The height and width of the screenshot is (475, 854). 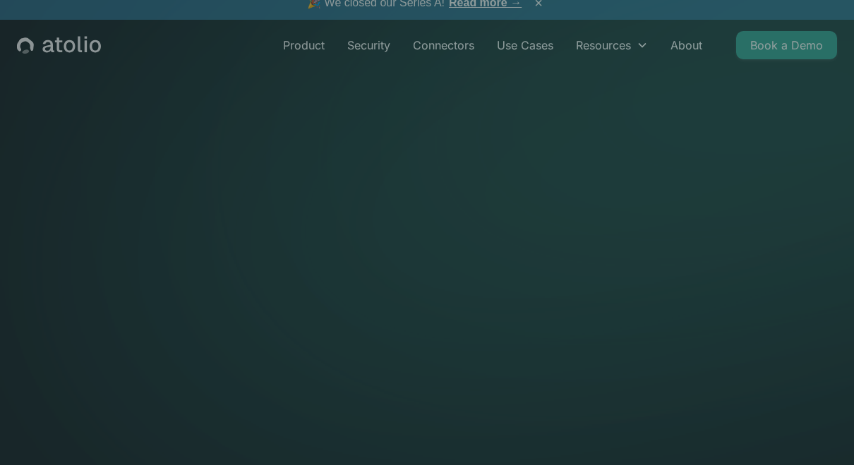 I want to click on a: Connectors, so click(x=443, y=45).